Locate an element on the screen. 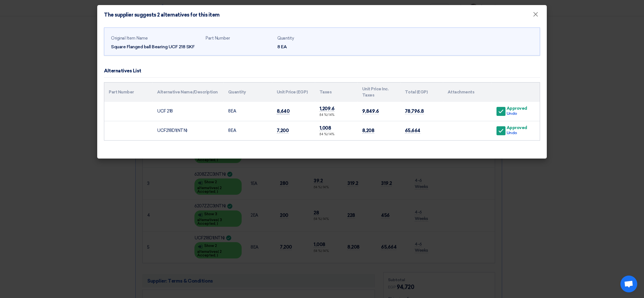  th: Total (EGP) is located at coordinates (421, 92).